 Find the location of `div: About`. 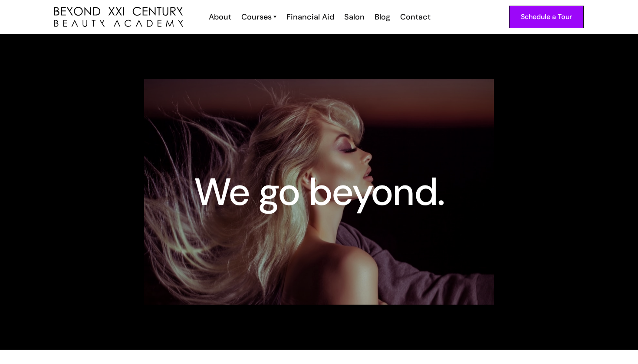

div: About is located at coordinates (220, 17).